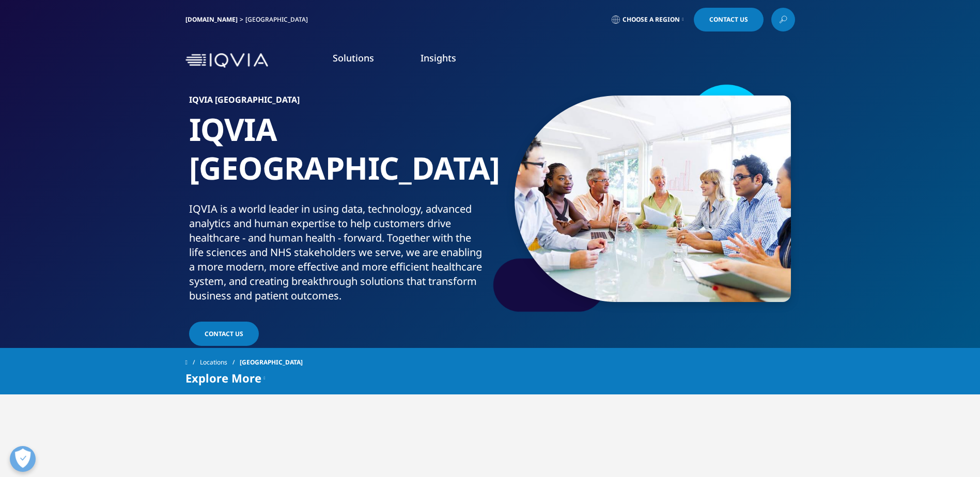 The image size is (980, 477). Describe the element at coordinates (353, 57) in the screenshot. I see `a: Solutions` at that location.